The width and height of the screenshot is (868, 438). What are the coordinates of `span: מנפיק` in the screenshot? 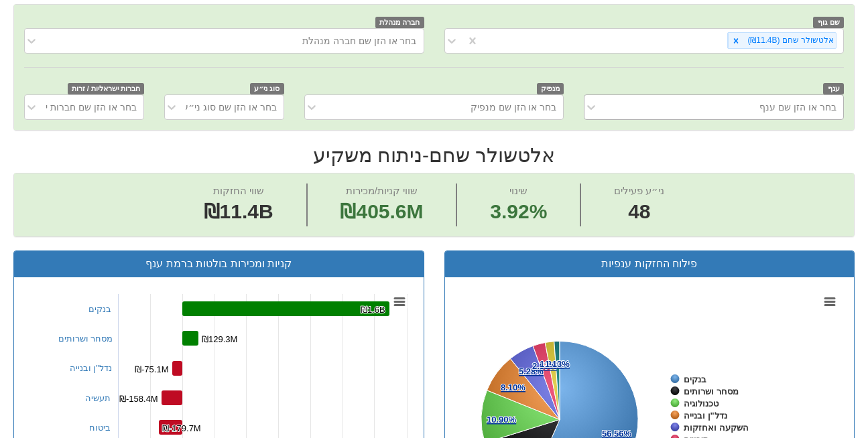 It's located at (550, 88).